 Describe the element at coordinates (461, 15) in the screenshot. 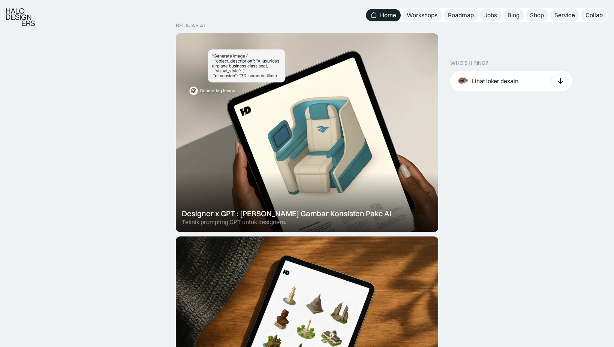

I see `a: Roadmap` at that location.